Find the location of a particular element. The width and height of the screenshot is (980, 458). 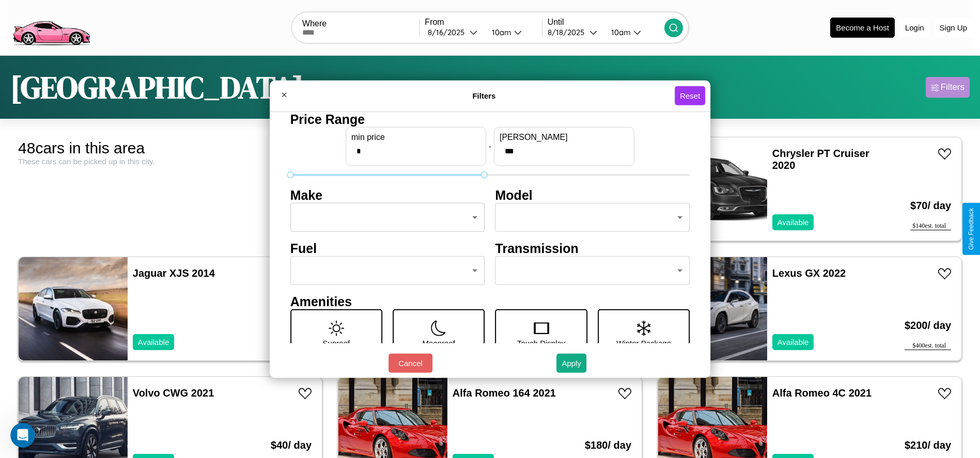

a: Alfa Romeo 4C 2021 is located at coordinates (822, 393).